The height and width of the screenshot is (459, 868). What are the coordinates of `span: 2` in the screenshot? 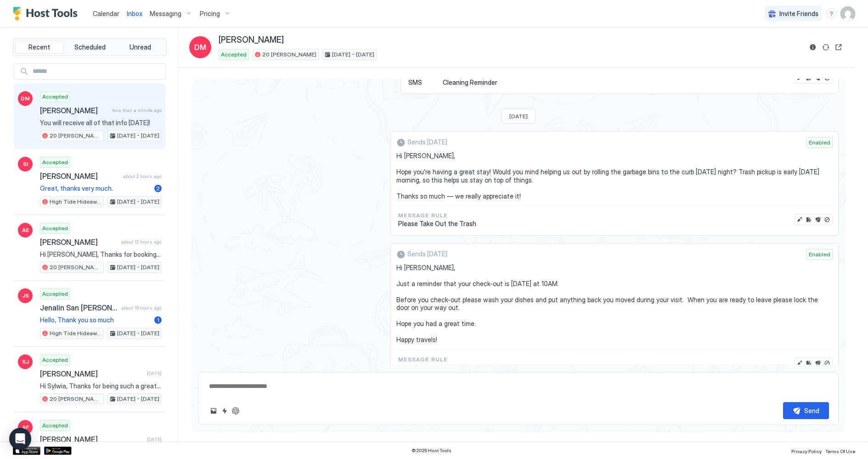 It's located at (158, 188).